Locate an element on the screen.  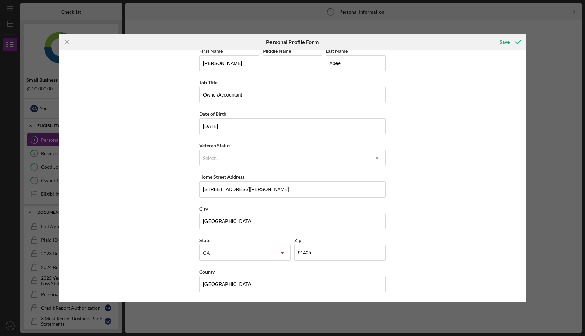
label: County is located at coordinates (207, 272).